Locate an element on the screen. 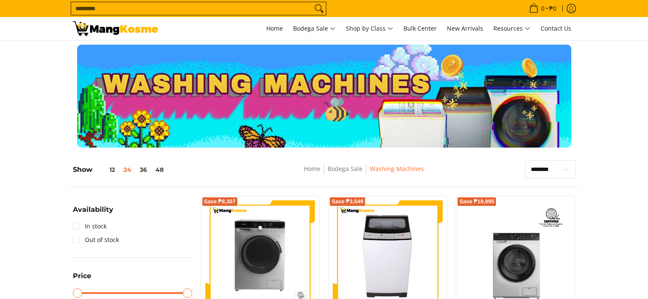 The image size is (648, 299). a: New Arrivals is located at coordinates (465, 29).